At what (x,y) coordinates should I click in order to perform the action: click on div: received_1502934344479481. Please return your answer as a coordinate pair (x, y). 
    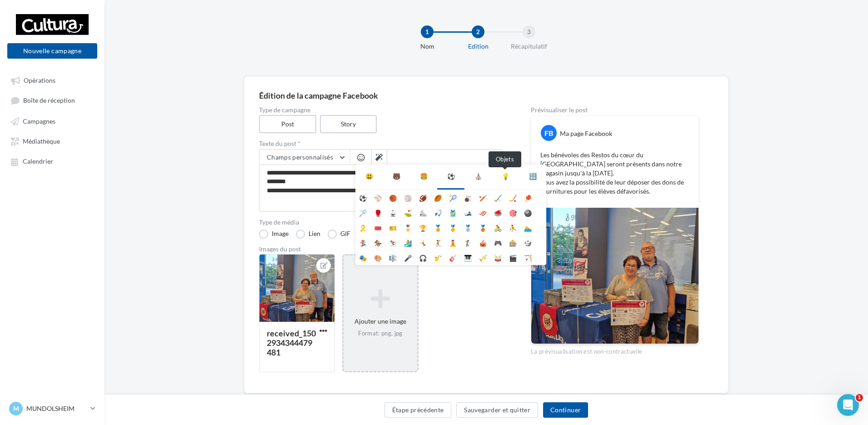
    Looking at the image, I should click on (291, 343).